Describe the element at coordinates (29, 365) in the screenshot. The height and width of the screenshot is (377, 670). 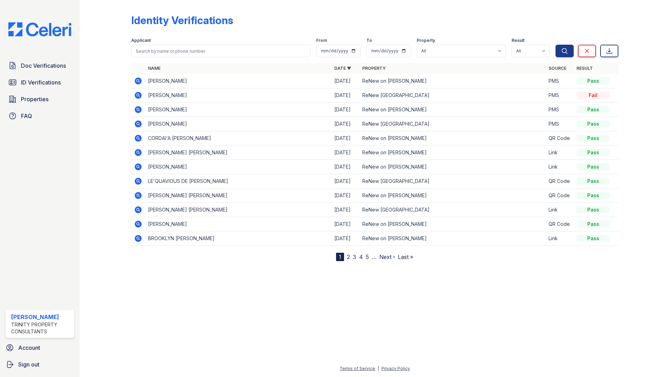
I see `span: Sign out` at that location.